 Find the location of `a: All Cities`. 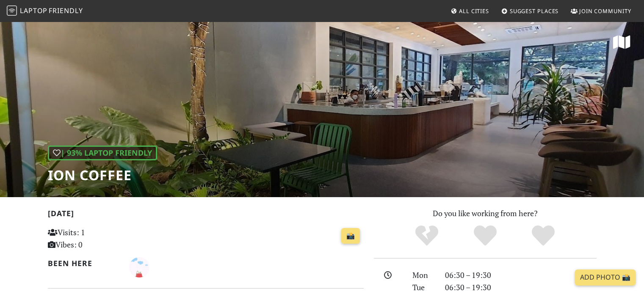

a: All Cities is located at coordinates (470, 11).